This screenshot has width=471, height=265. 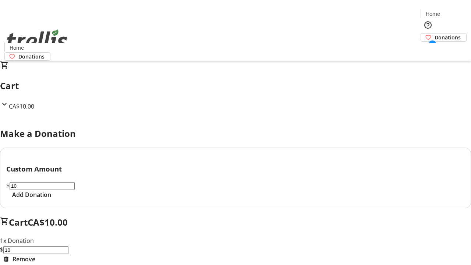 What do you see at coordinates (37, 40) in the screenshot?
I see `img: Orient E2E Organization cpyRnFWgv2's Logo` at bounding box center [37, 40].